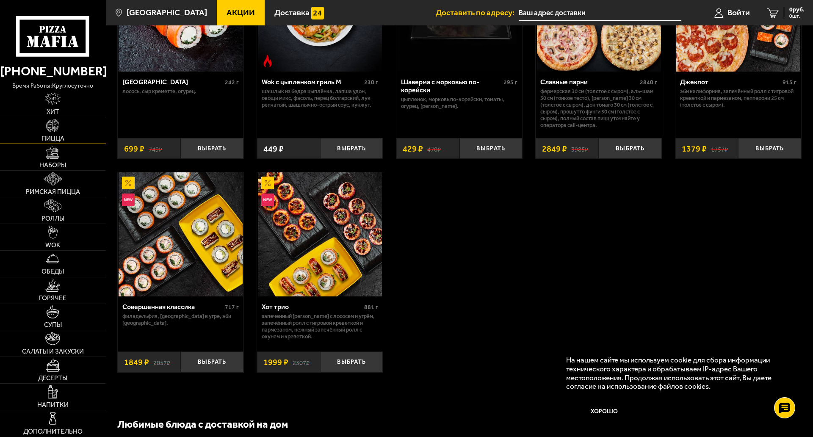  What do you see at coordinates (180, 234) in the screenshot?
I see `a: АкционныйНовинкаСовершенная классика` at bounding box center [180, 234].